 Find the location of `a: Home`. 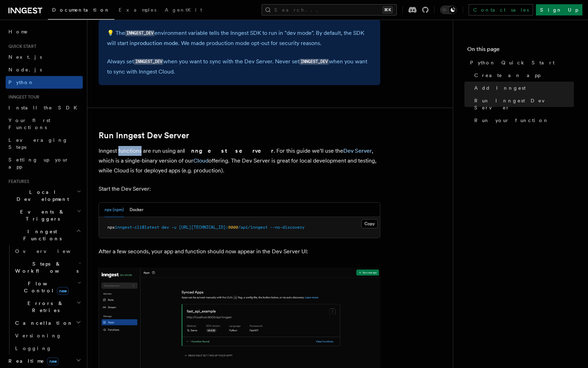

a: Home is located at coordinates (44, 32).